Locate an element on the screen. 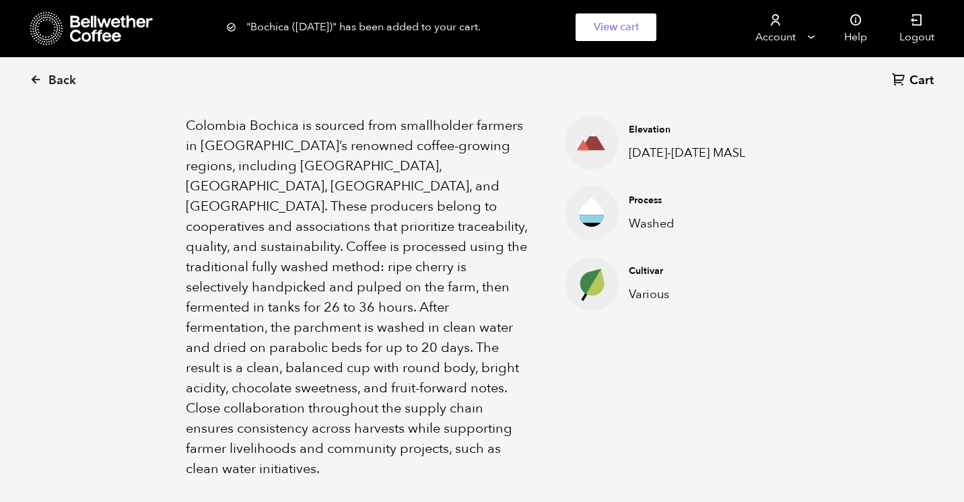 Image resolution: width=964 pixels, height=502 pixels. p: Various is located at coordinates (693, 294).